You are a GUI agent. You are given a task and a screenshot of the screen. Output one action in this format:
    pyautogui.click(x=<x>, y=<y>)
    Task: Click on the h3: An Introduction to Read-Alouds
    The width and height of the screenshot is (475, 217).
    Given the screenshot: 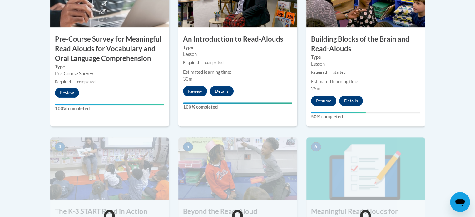 What is the action you would take?
    pyautogui.click(x=238, y=39)
    